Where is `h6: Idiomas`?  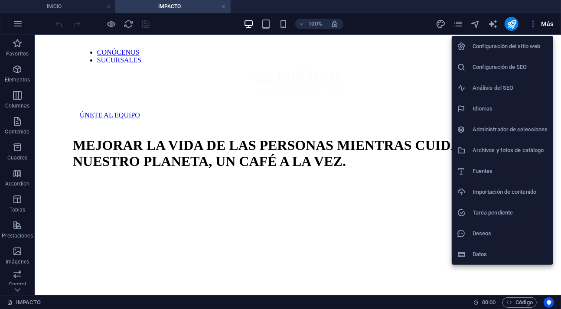 h6: Idiomas is located at coordinates (510, 109).